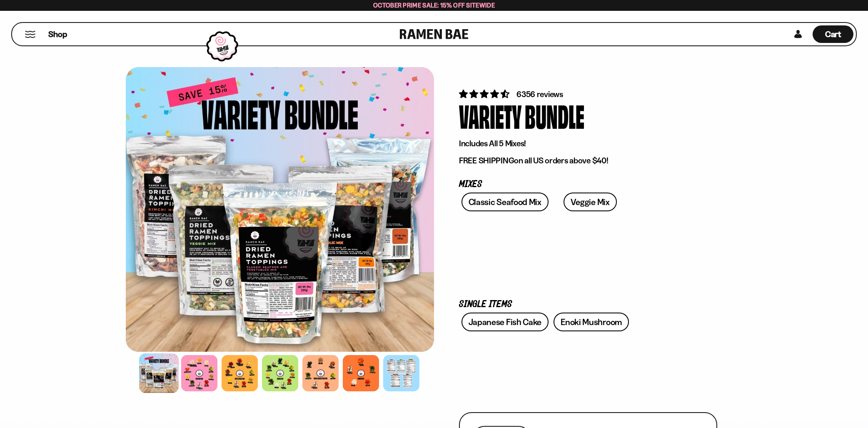 The height and width of the screenshot is (428, 868). I want to click on strong: FREE SHIPPING, so click(486, 161).